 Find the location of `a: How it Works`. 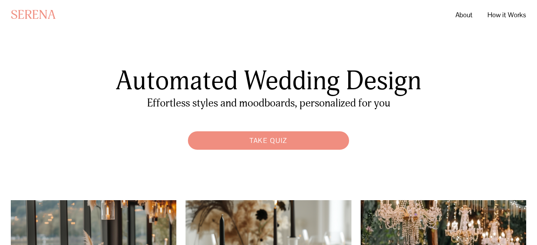

a: How it Works is located at coordinates (507, 15).